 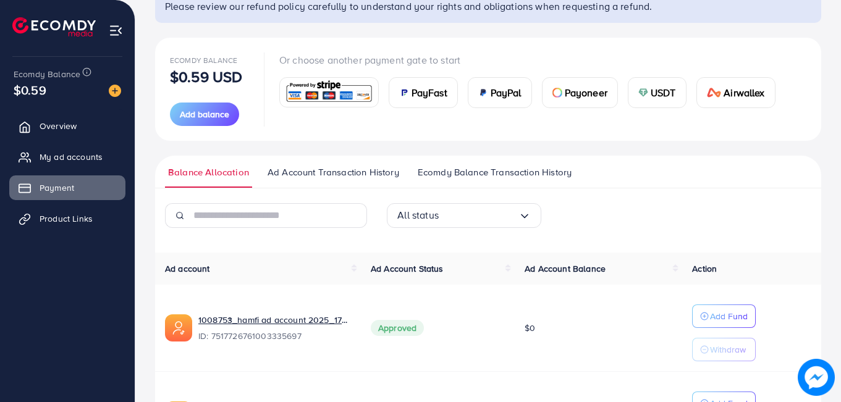 I want to click on span: All status, so click(x=418, y=215).